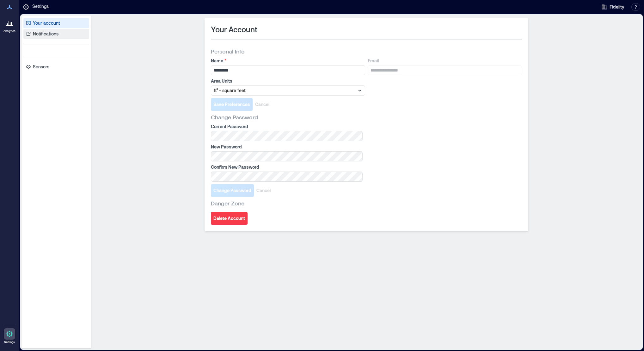 This screenshot has width=644, height=351. Describe the element at coordinates (9, 25) in the screenshot. I see `a: Analytics` at that location.